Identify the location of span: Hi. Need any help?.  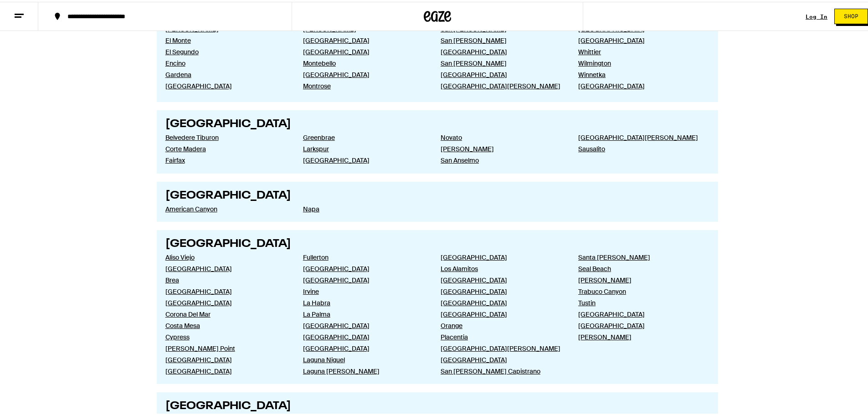
(36, 10).